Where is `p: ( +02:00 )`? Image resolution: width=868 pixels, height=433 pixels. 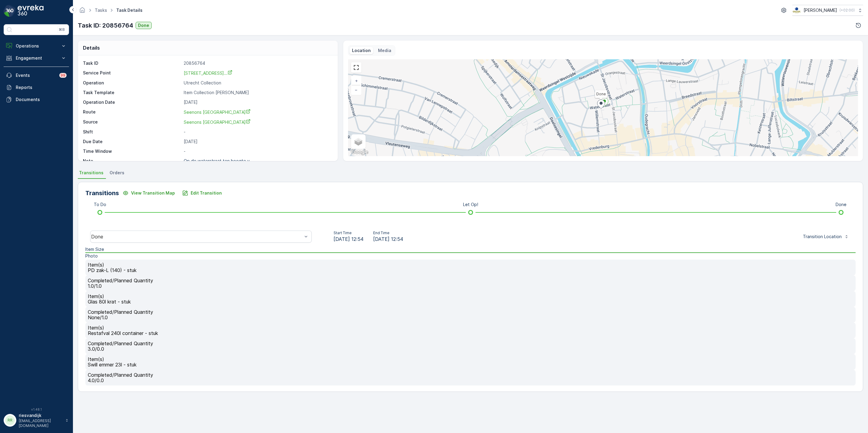 p: ( +02:00 ) is located at coordinates (847, 10).